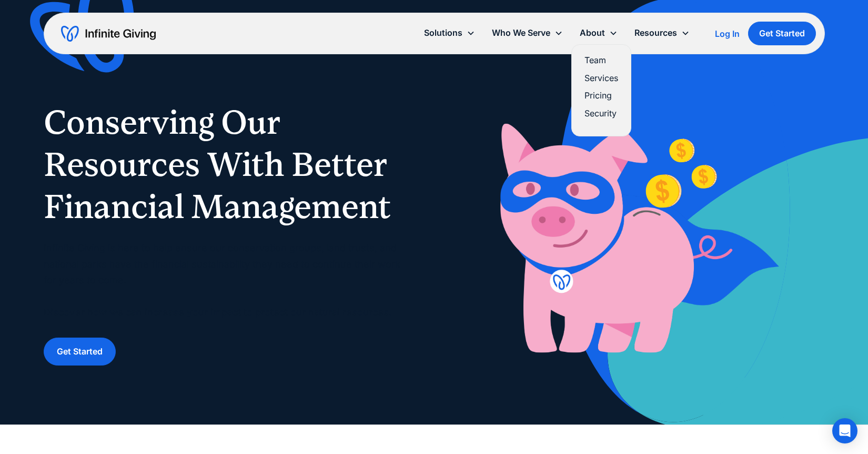 The image size is (868, 454). What do you see at coordinates (229, 280) in the screenshot?
I see `p: Infinite Giving is here to help ensure our conservation groups, land trusts, and national parks h...` at bounding box center [229, 280].